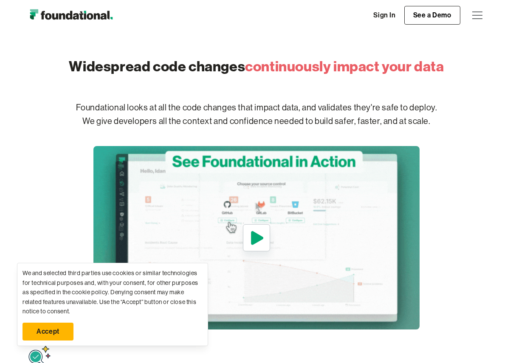  I want to click on a: home, so click(71, 15).